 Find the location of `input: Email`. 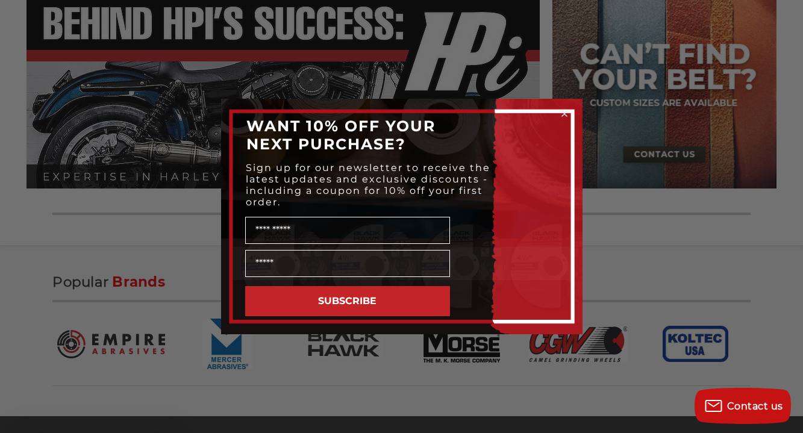

input: Email is located at coordinates (348, 263).